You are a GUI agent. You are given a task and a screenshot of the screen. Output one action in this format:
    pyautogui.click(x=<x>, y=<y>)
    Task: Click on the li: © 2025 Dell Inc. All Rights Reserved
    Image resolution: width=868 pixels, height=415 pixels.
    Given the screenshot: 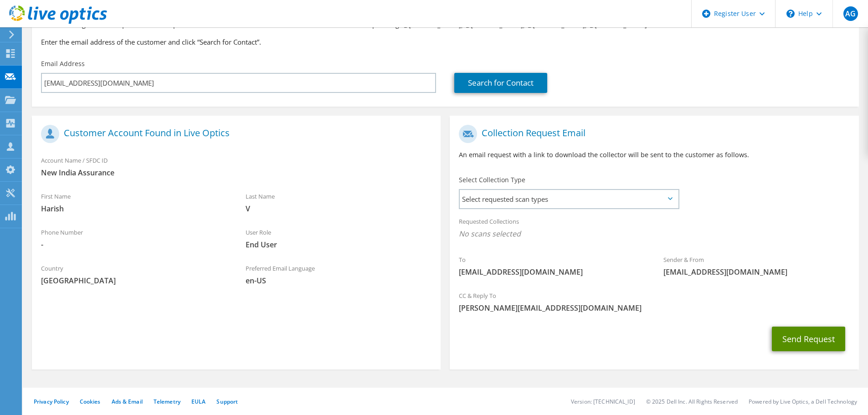 What is the action you would take?
    pyautogui.click(x=691, y=401)
    